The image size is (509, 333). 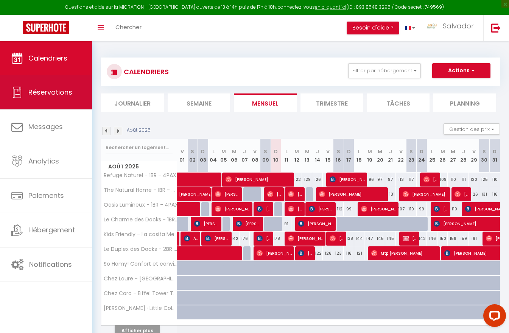 What do you see at coordinates (46, 27) in the screenshot?
I see `img: Super Booking` at bounding box center [46, 27].